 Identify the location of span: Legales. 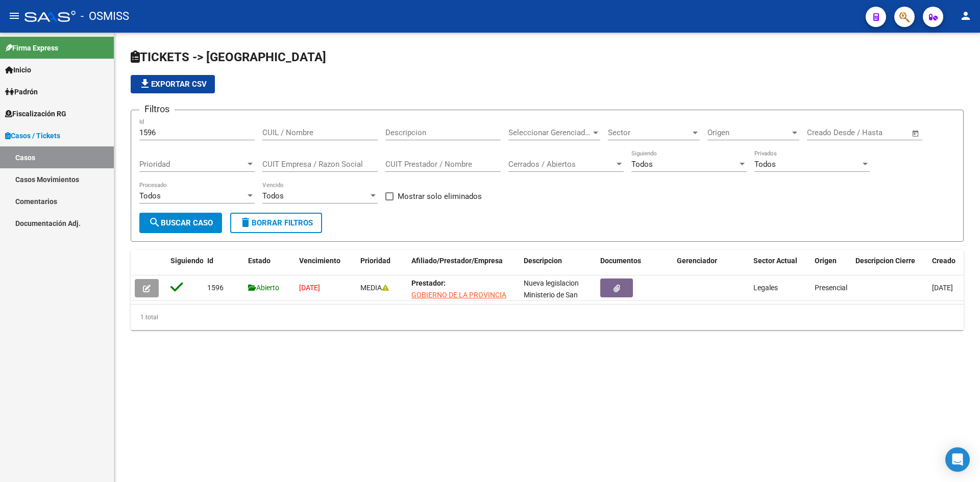
(766, 288).